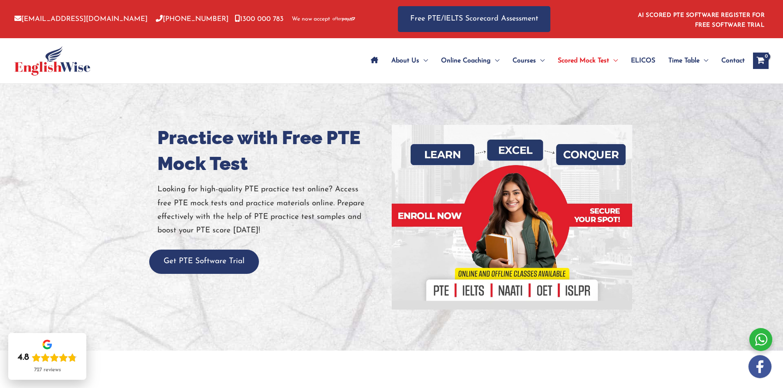  I want to click on a: 1300 000 783, so click(259, 19).